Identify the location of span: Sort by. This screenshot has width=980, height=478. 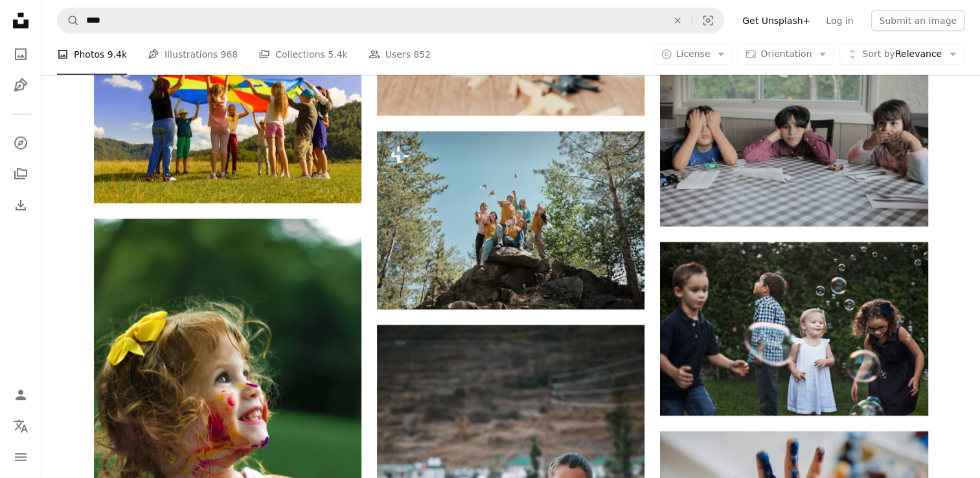
(878, 54).